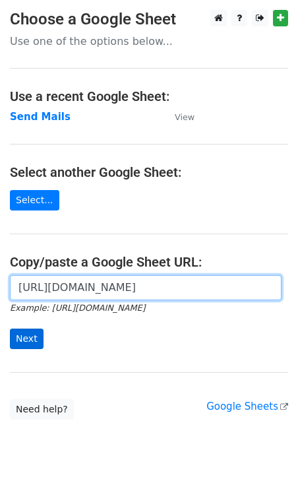  I want to click on div: Chat Widget, so click(265, 453).